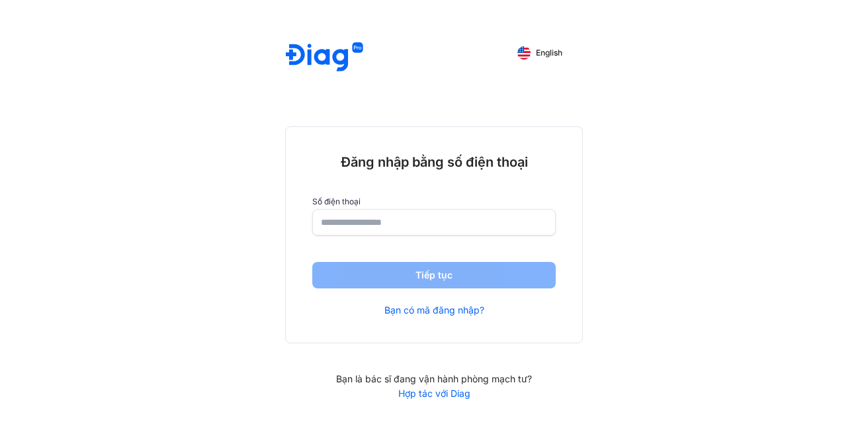  What do you see at coordinates (434, 379) in the screenshot?
I see `div: Bạn là bác sĩ đang vận hành phòng mạch tư?` at bounding box center [434, 379].